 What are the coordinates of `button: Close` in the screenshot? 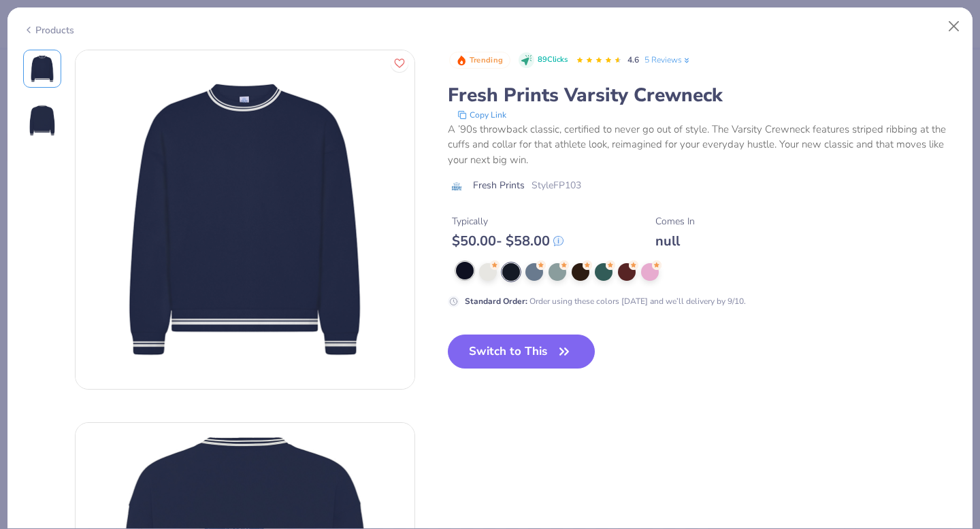 It's located at (954, 27).